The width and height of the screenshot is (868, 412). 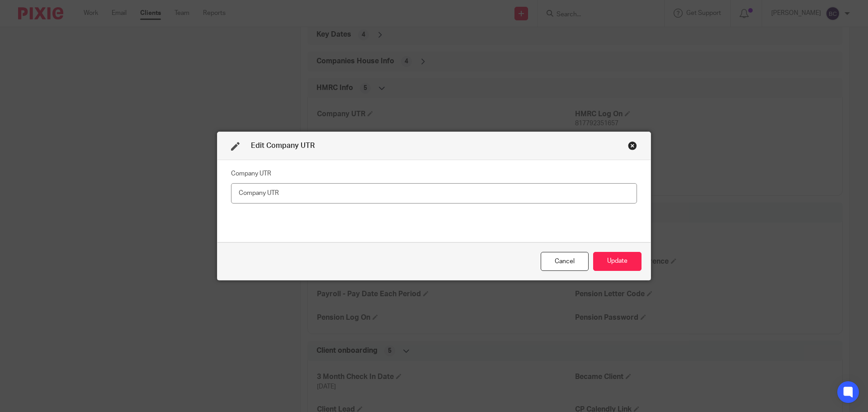 I want to click on span: Edit Company UTR, so click(x=283, y=145).